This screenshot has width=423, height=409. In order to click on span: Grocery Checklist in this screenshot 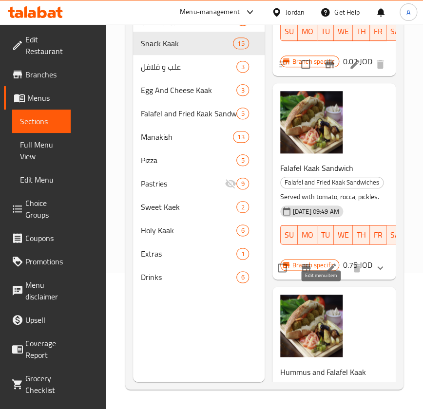, I will do `click(44, 384)`.